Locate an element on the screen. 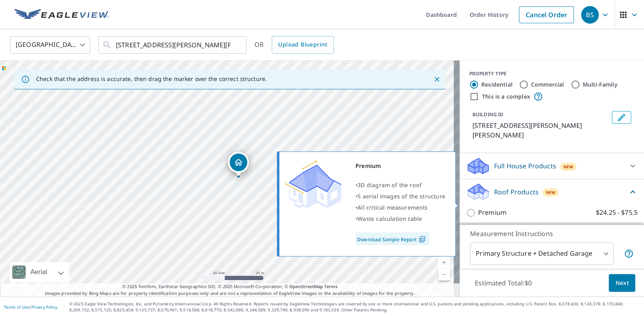 The height and width of the screenshot is (317, 644). span: 5 aerial images of the structure is located at coordinates (401, 196).